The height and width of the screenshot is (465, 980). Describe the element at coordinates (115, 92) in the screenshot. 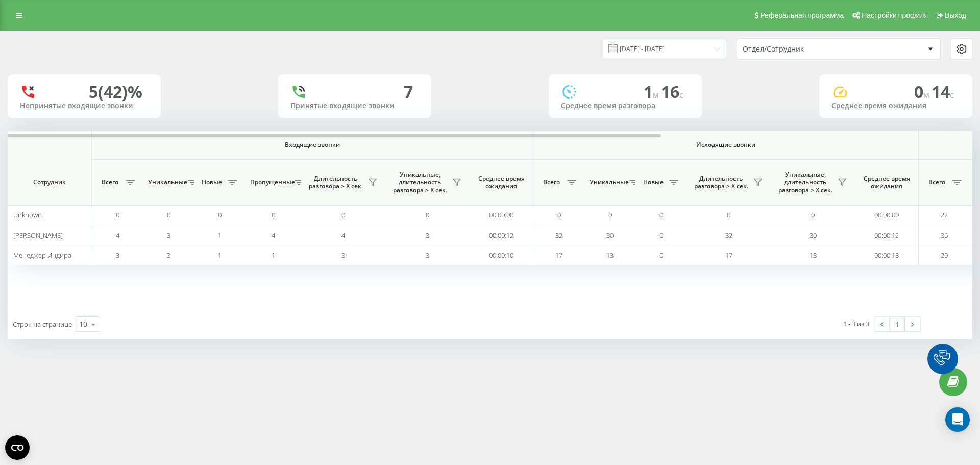

I see `div: 5 (42)%` at that location.